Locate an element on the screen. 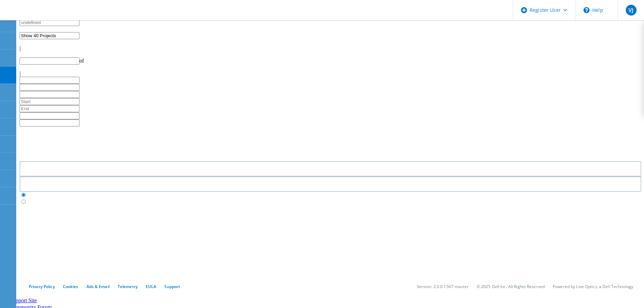 The image size is (644, 308). a: Live Optics Dashboard is located at coordinates (43, 16).